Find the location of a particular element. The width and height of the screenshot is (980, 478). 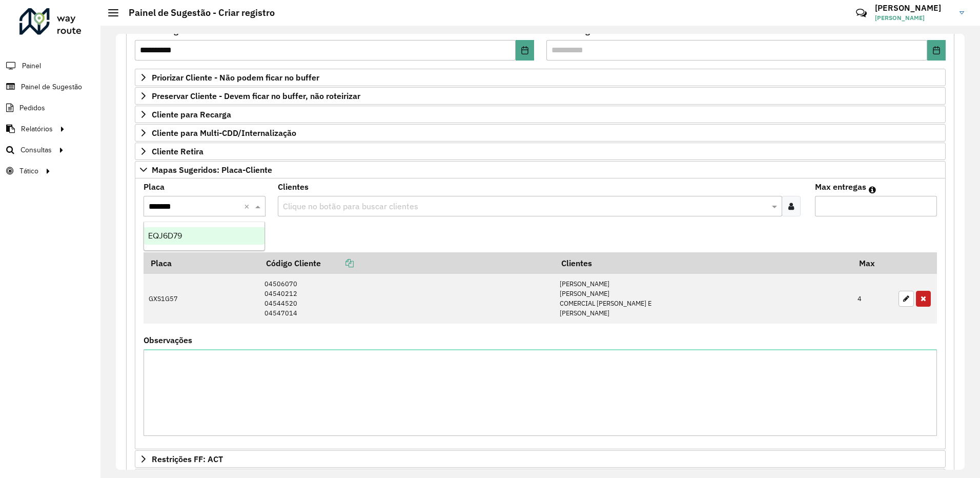

a: Contato Rápido is located at coordinates (861, 13).